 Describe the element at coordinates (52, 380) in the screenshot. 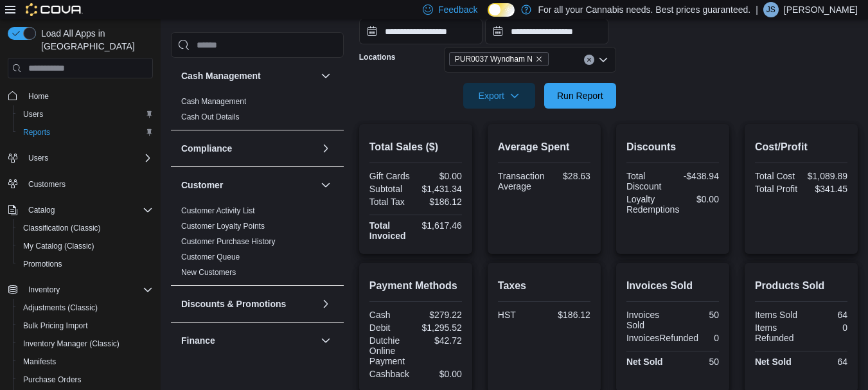

I see `a: Purchase Orders` at that location.